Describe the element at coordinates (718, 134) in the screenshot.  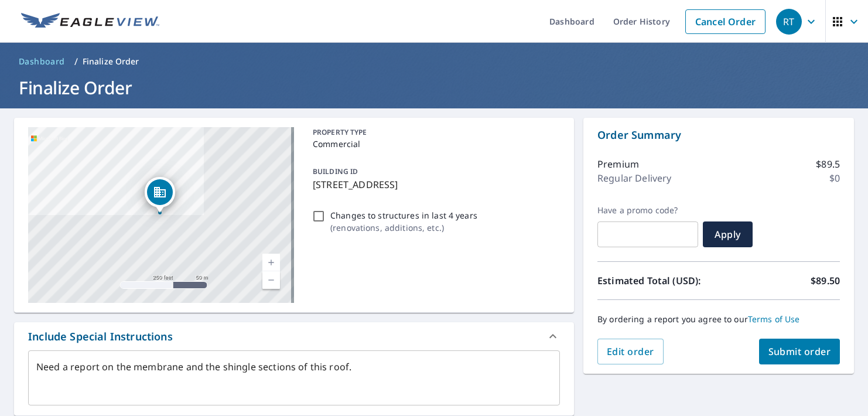
I see `p: Order Summary` at that location.